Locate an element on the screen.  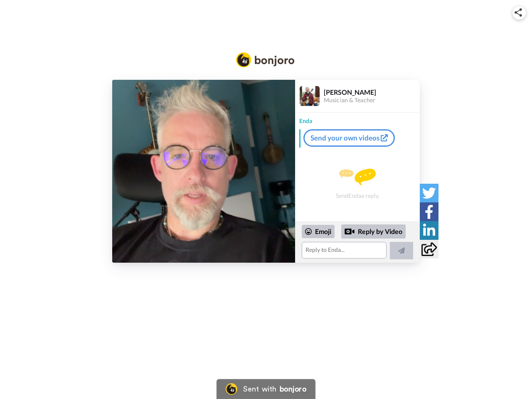
img: c01d1646-0bfb-4f85-9c0d-b6461f4c9f7e-thumb.jpg is located at coordinates (203, 171).